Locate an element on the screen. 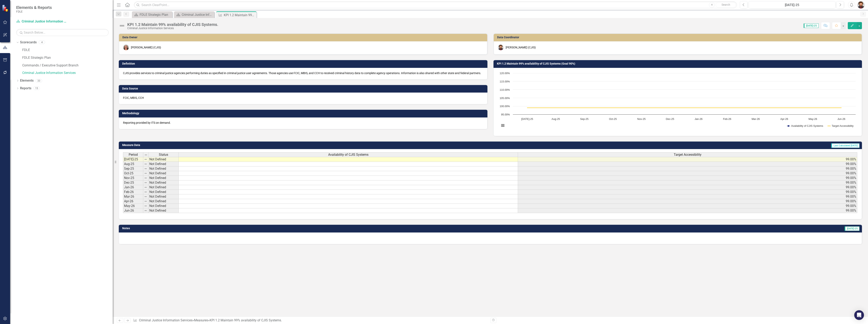 The image size is (868, 324). svg: Interactive chart is located at coordinates (678, 102).